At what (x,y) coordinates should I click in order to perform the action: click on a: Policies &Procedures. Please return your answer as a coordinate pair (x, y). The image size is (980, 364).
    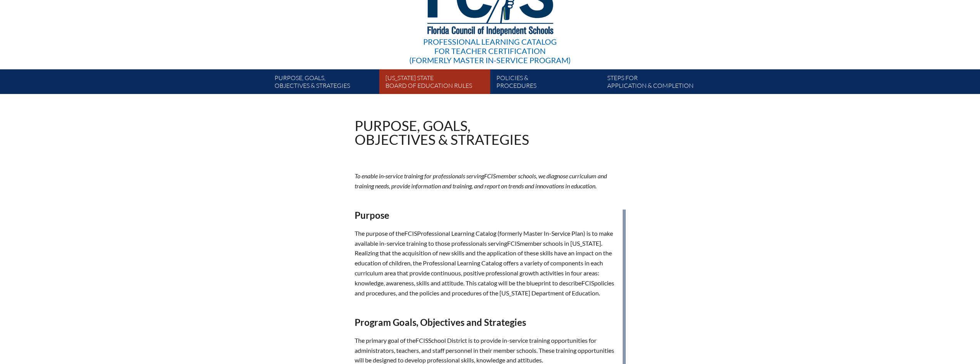
    Looking at the image, I should click on (548, 83).